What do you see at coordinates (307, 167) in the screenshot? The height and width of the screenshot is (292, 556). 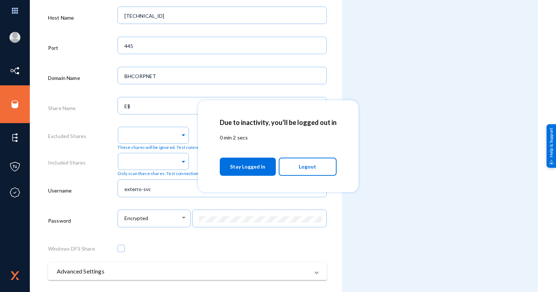 I see `button: Logout` at bounding box center [307, 167].